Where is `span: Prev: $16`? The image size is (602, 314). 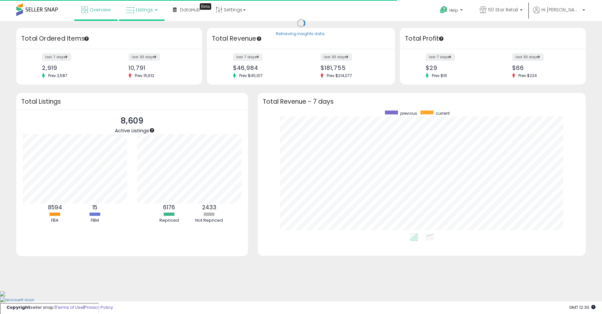 span: Prev: $16 is located at coordinates (439, 76).